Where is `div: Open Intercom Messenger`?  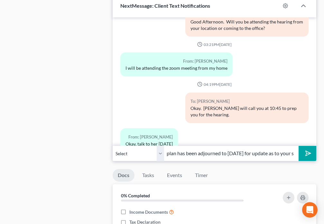
div: Open Intercom Messenger is located at coordinates (310, 210).